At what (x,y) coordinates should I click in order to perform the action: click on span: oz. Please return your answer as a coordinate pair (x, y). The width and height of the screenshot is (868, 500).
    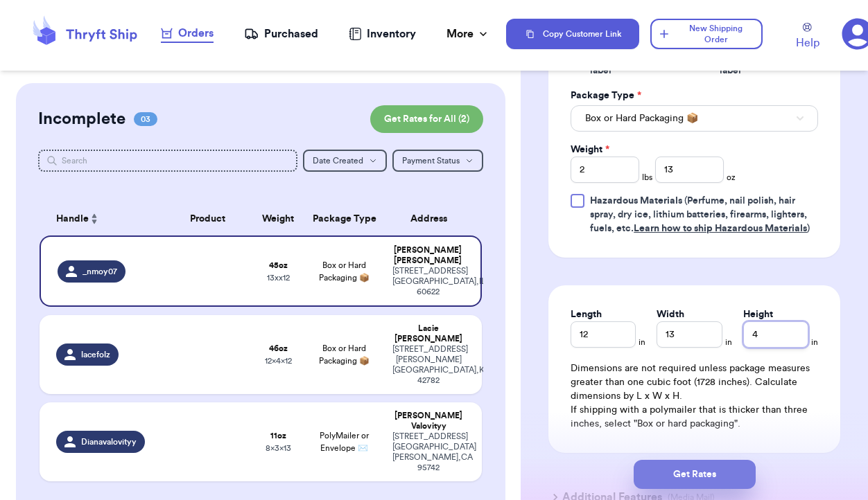
    Looking at the image, I should click on (731, 178).